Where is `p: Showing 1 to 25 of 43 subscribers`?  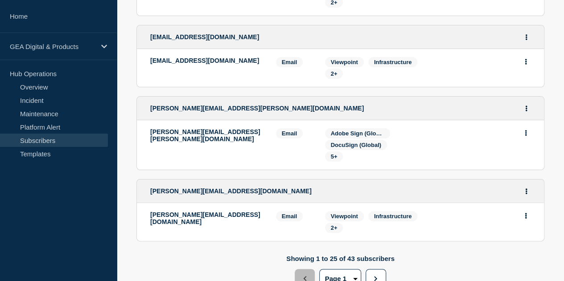
p: Showing 1 to 25 of 43 subscribers is located at coordinates (340, 258).